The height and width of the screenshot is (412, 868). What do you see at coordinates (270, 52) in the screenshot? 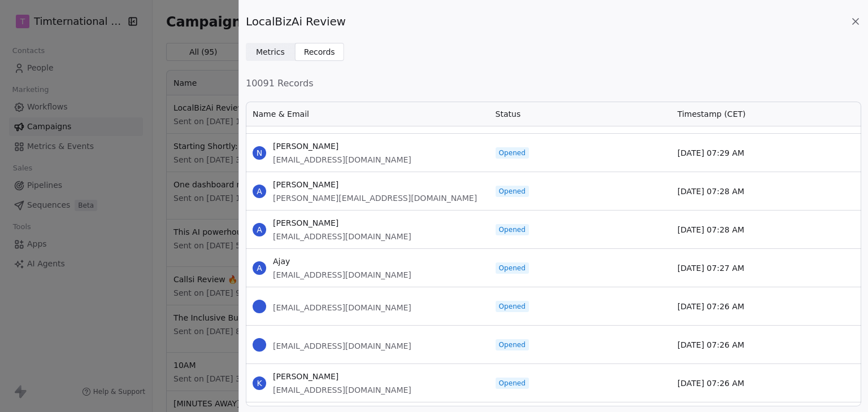
I see `span: Metrics` at bounding box center [270, 52].